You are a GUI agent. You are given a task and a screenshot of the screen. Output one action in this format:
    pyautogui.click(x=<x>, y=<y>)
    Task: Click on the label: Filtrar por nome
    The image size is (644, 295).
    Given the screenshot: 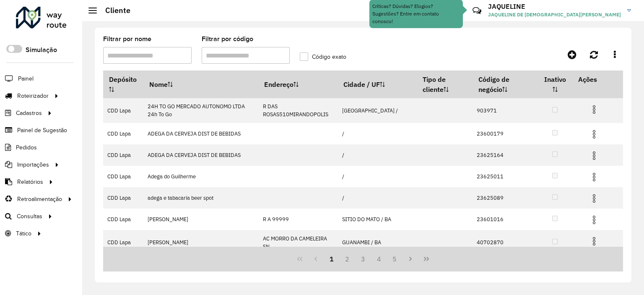 What is the action you would take?
    pyautogui.click(x=127, y=39)
    